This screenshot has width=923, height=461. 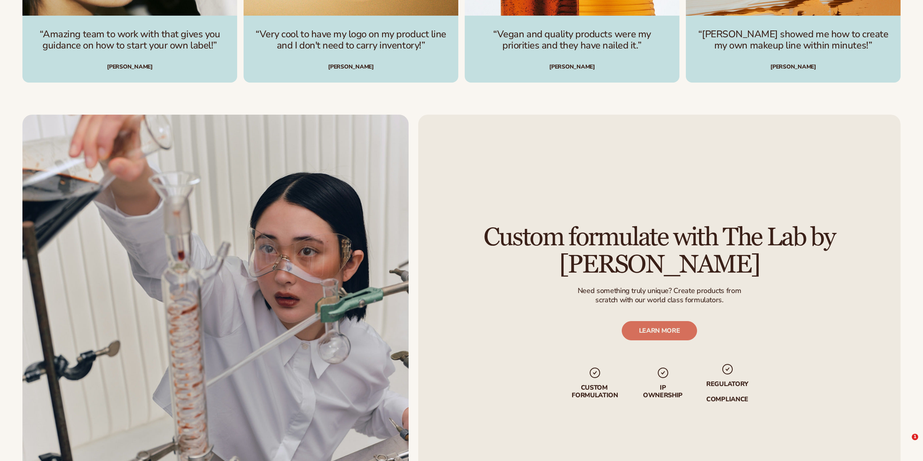 I want to click on p: scratch with our world class formulators., so click(x=659, y=300).